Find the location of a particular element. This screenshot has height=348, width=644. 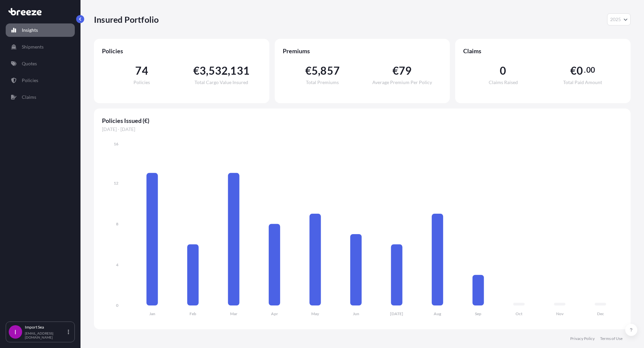

tspan: Dec is located at coordinates (600, 314).